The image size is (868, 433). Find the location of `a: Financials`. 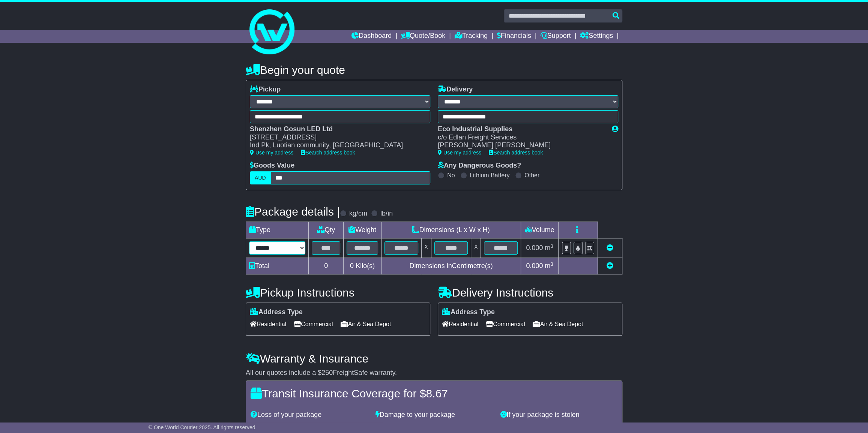

a: Financials is located at coordinates (513, 36).